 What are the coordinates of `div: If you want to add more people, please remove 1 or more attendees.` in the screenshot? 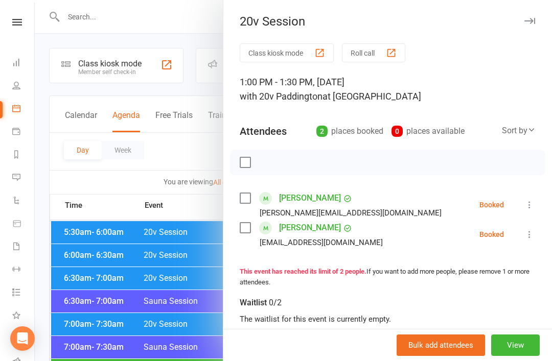 It's located at (387, 277).